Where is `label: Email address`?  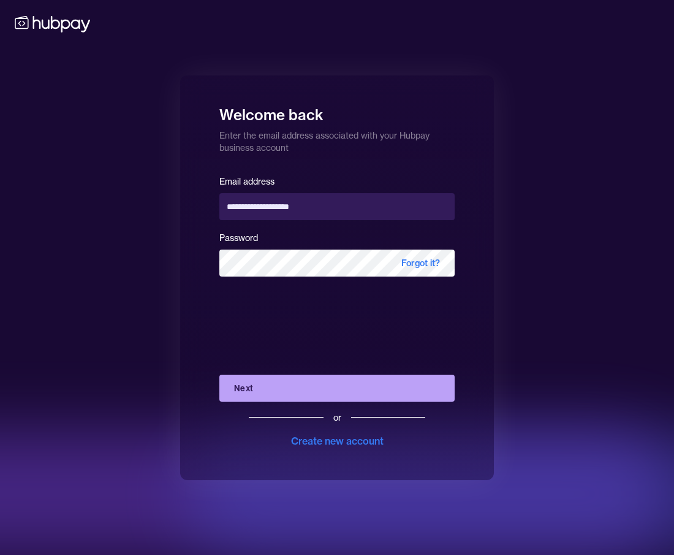 label: Email address is located at coordinates (247, 181).